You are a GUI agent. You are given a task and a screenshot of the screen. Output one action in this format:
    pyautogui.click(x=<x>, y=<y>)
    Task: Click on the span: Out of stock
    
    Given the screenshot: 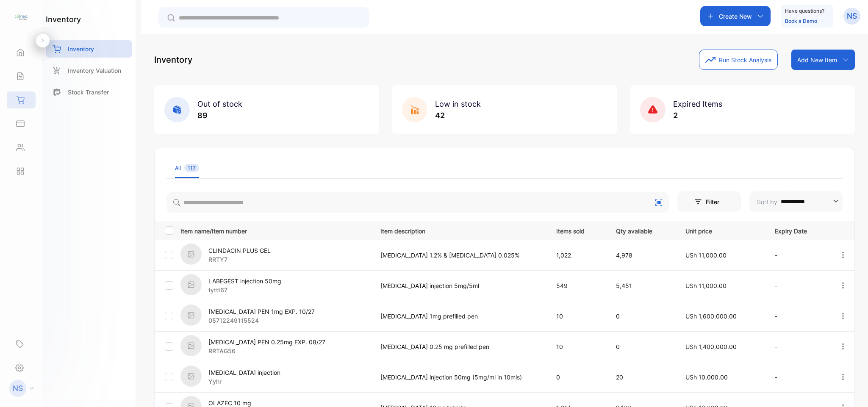 What is the action you would take?
    pyautogui.click(x=220, y=104)
    